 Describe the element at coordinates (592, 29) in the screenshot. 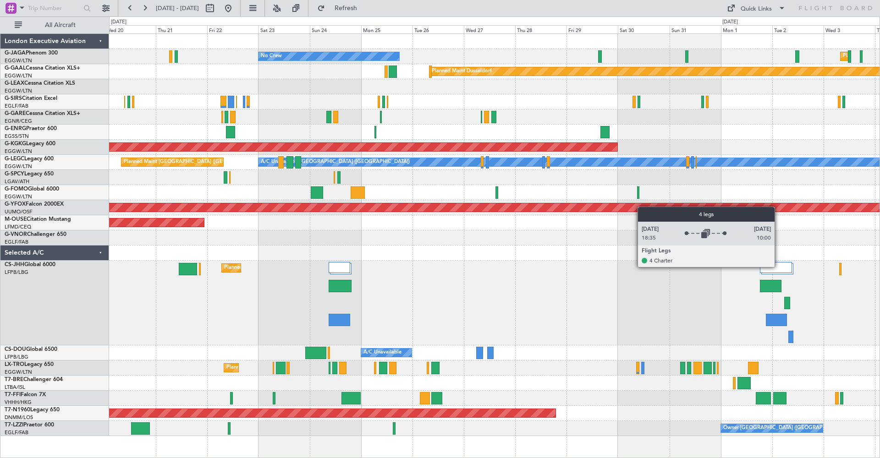

I see `div: Fri 29` at that location.